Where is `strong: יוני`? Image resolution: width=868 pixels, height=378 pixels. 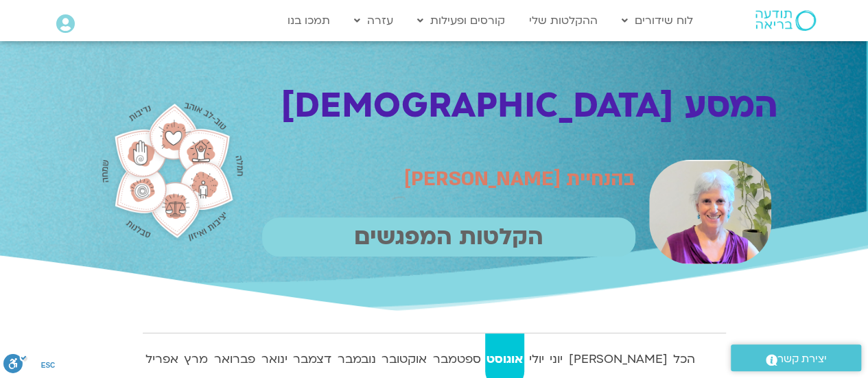
strong: יוני is located at coordinates (557, 360).